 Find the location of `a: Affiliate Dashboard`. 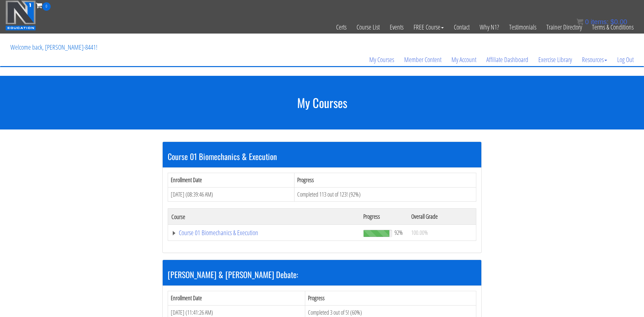

a: Affiliate Dashboard is located at coordinates (507, 60).